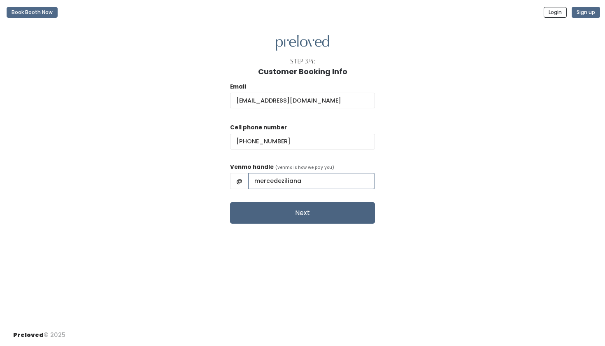 This screenshot has width=605, height=346. What do you see at coordinates (252, 167) in the screenshot?
I see `label: Venmo handle` at bounding box center [252, 167].